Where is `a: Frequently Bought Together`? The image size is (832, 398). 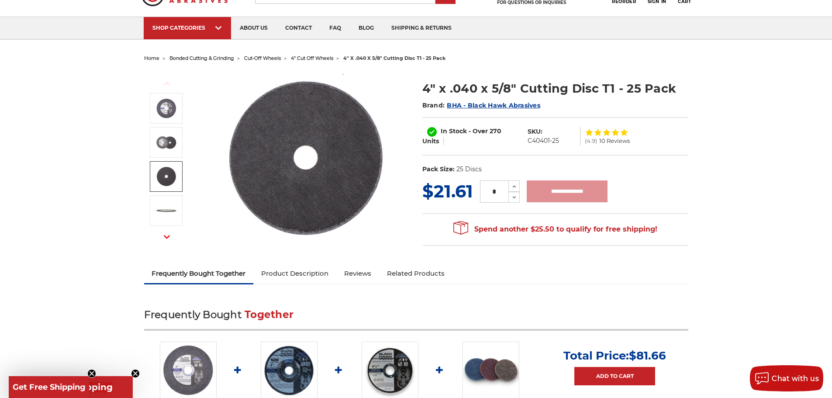
a: Frequently Bought Together is located at coordinates (199, 273).